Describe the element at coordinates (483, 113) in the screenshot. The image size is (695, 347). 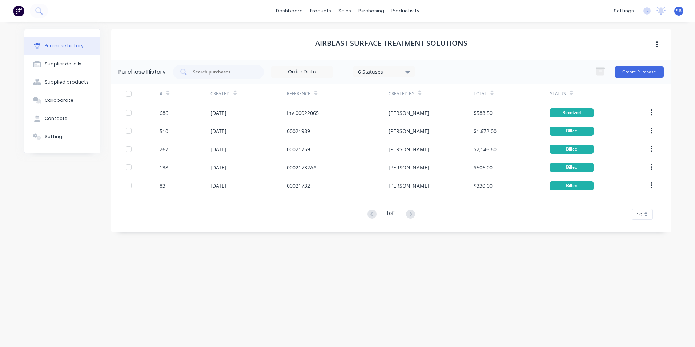
I see `div: $588.50` at that location.